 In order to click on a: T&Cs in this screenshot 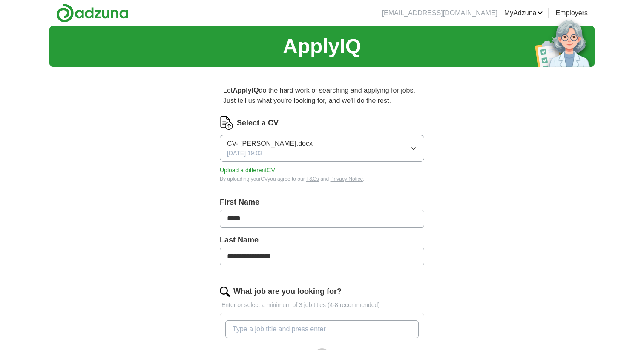, I will do `click(313, 179)`.